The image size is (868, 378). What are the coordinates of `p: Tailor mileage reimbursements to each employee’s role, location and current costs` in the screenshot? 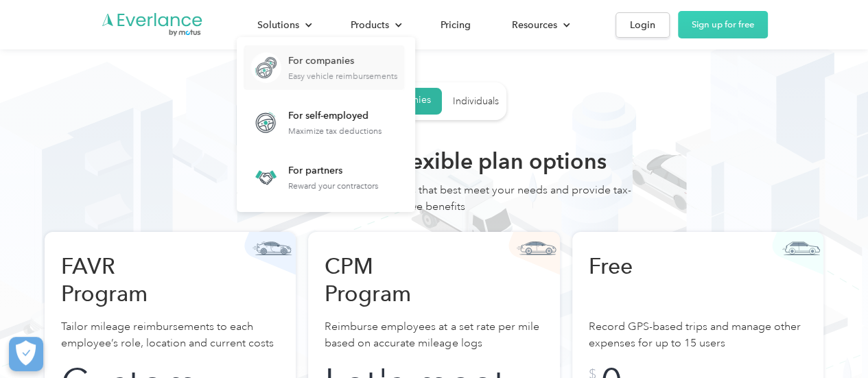 It's located at (170, 335).